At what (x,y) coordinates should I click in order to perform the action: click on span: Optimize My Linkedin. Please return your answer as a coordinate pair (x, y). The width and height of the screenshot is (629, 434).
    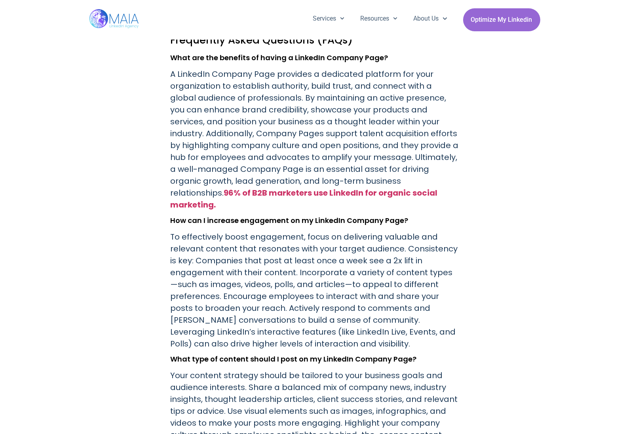
    Looking at the image, I should click on (501, 20).